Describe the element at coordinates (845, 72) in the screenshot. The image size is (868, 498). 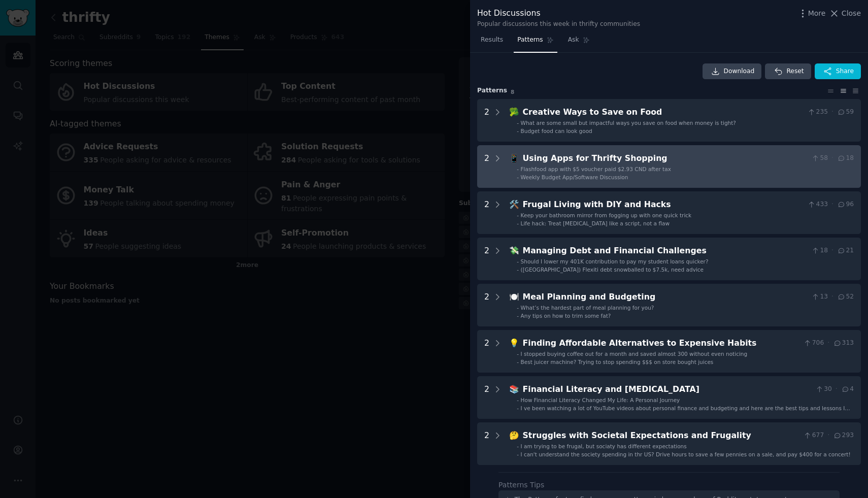
I see `span: Share` at that location.